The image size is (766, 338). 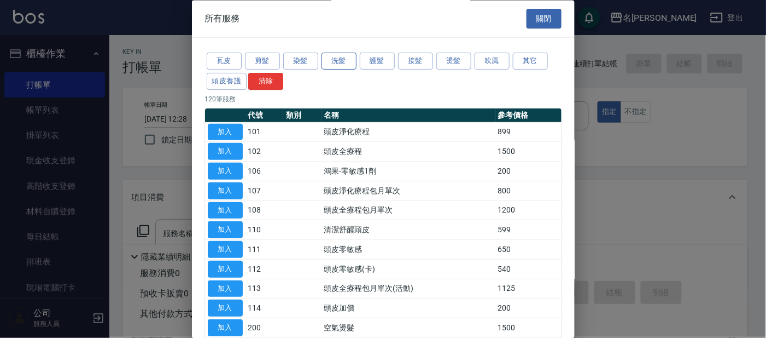 What do you see at coordinates (409, 230) in the screenshot?
I see `td: 清潔舒醒頭皮` at bounding box center [409, 230].